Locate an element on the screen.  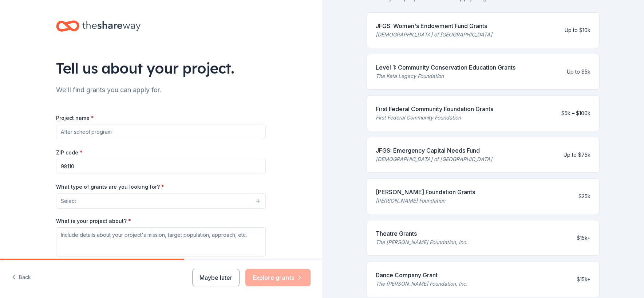
div: Up to $5k is located at coordinates (579, 72).